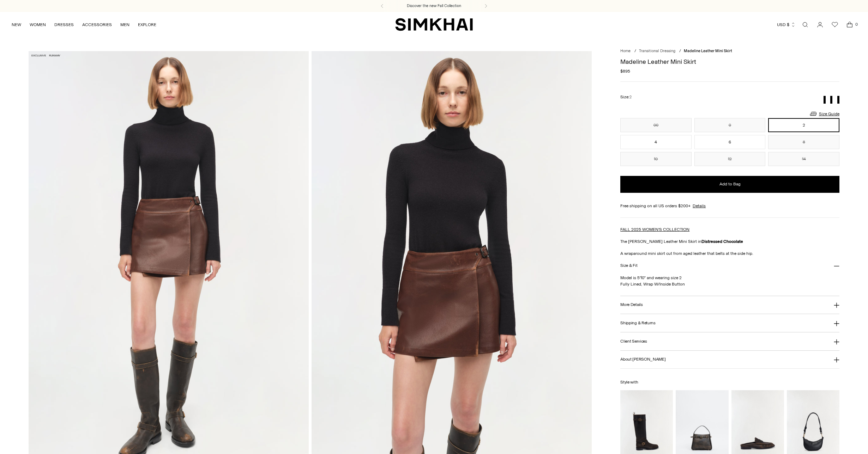 Image resolution: width=868 pixels, height=454 pixels. I want to click on a: FALL 2025 WOMEN'S COLLECTION, so click(655, 229).